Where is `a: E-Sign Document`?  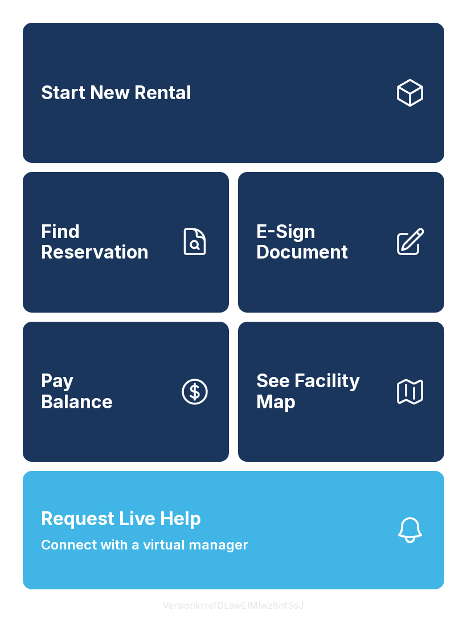
a: E-Sign Document is located at coordinates (341, 242).